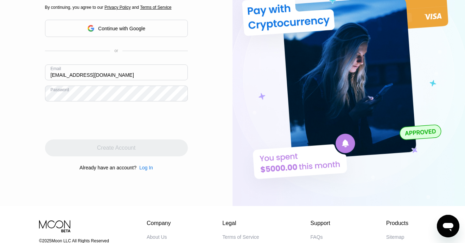  I want to click on div: By continuing, you agree to our, so click(116, 7).